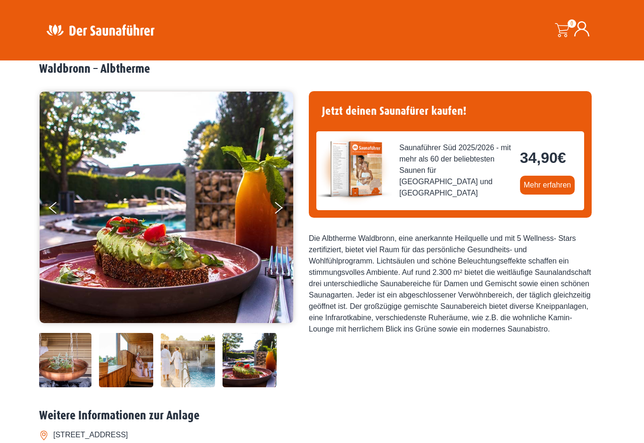  Describe the element at coordinates (322, 415) in the screenshot. I see `h2: Weitere Informationen zur Anlage` at that location.